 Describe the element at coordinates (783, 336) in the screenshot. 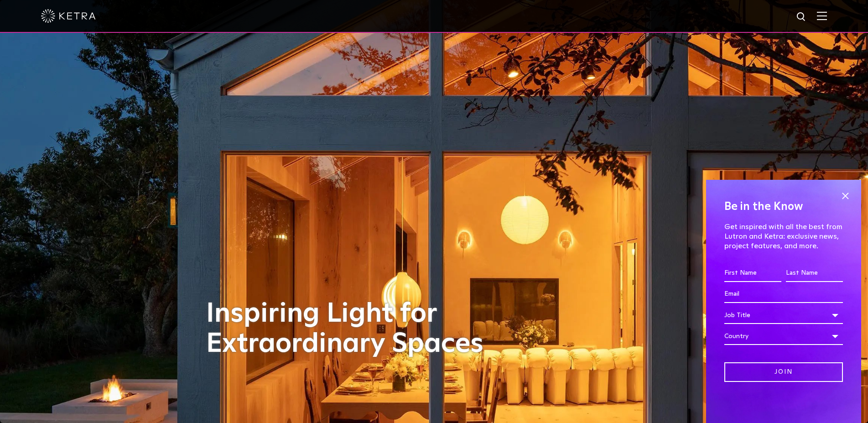

I see `div: Country` at that location.